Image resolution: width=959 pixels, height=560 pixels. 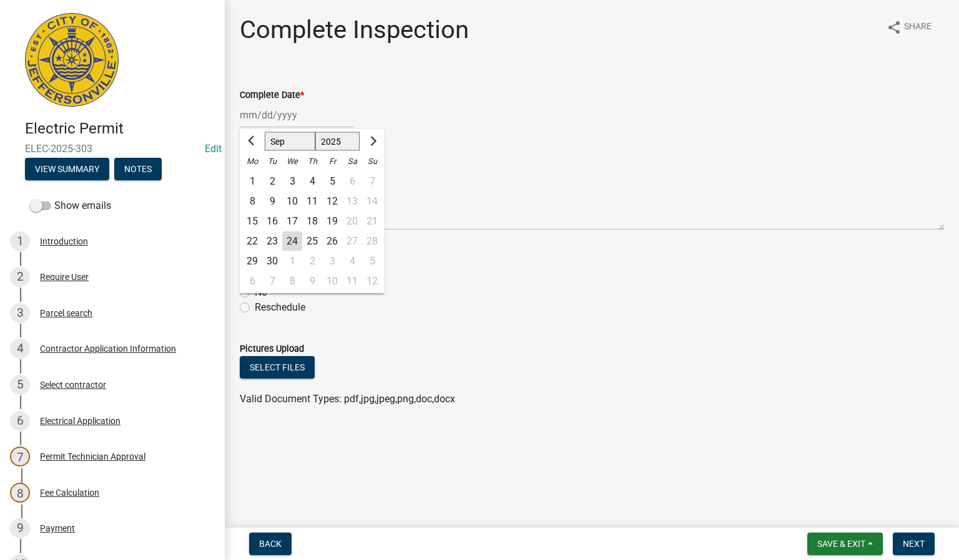 What do you see at coordinates (270, 544) in the screenshot?
I see `span: Back` at bounding box center [270, 544].